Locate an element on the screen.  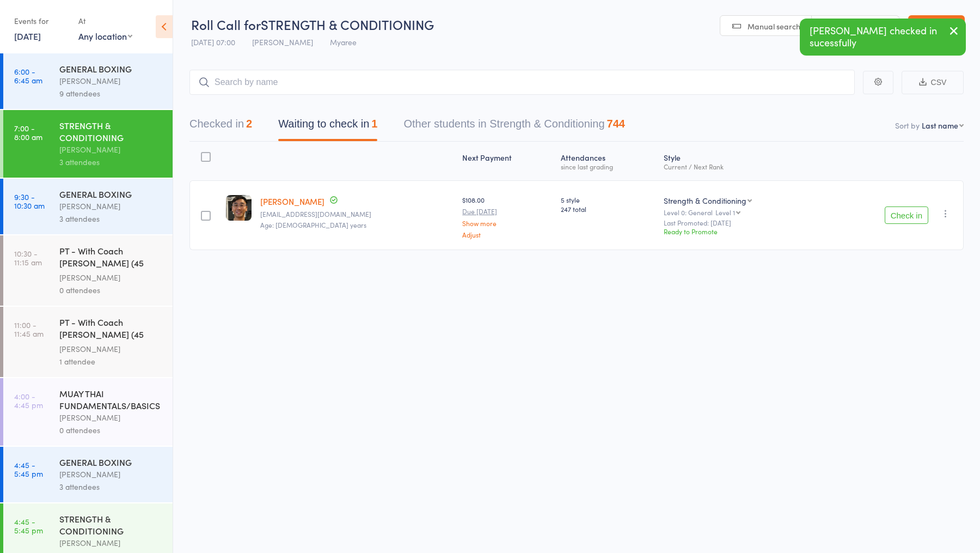
div: Level 0: General is located at coordinates (741, 212).